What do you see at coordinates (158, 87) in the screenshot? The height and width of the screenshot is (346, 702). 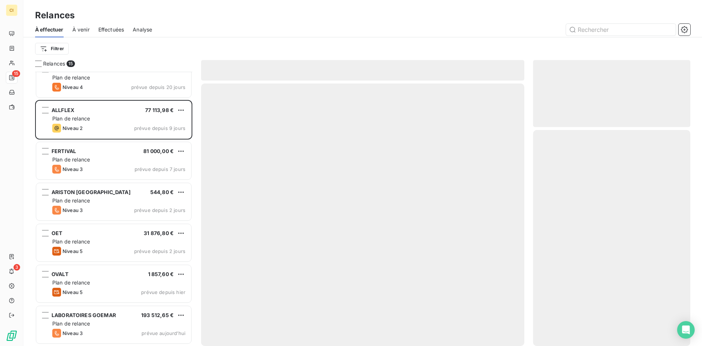 I see `span: prévue depuis 20 jours` at bounding box center [158, 87].